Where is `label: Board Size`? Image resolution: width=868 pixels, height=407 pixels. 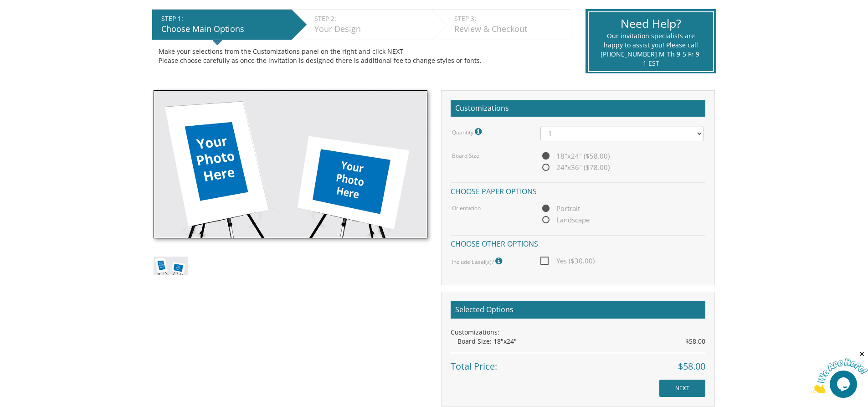 label: Board Size is located at coordinates (466, 155).